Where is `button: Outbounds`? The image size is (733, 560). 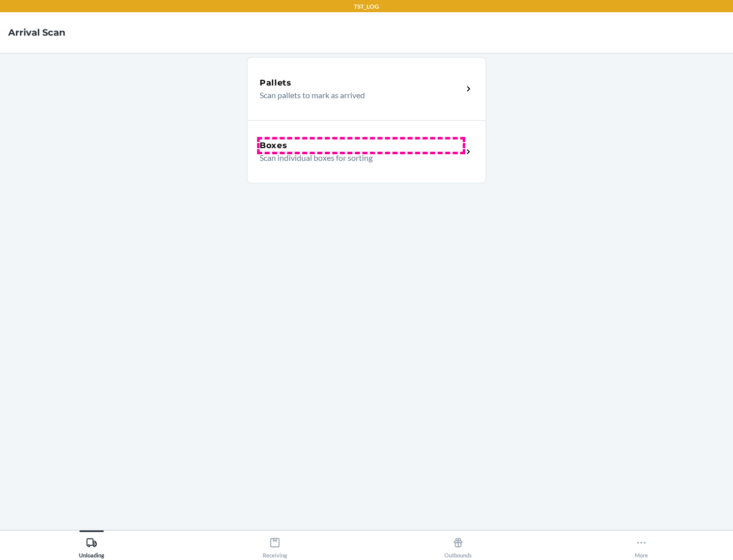 button: Outbounds is located at coordinates (458, 544).